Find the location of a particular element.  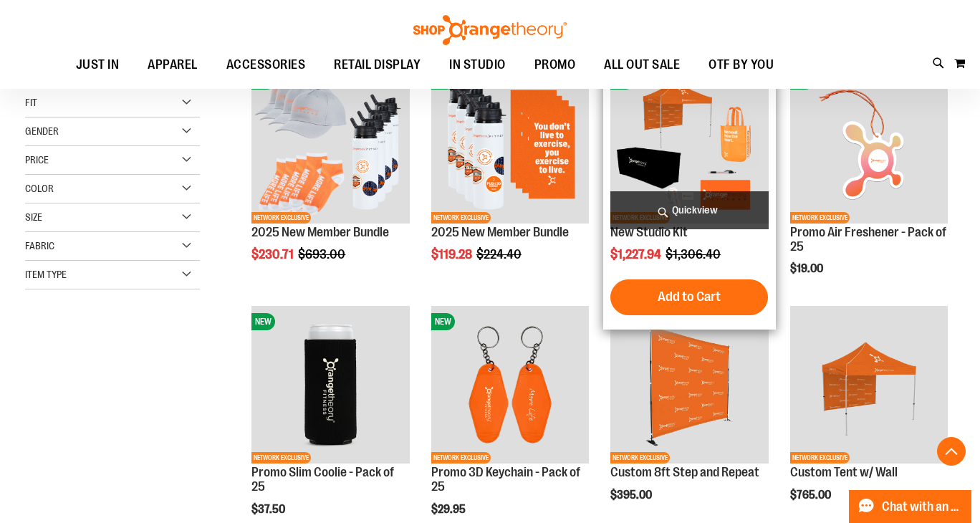

span: JUST IN is located at coordinates (97, 65).